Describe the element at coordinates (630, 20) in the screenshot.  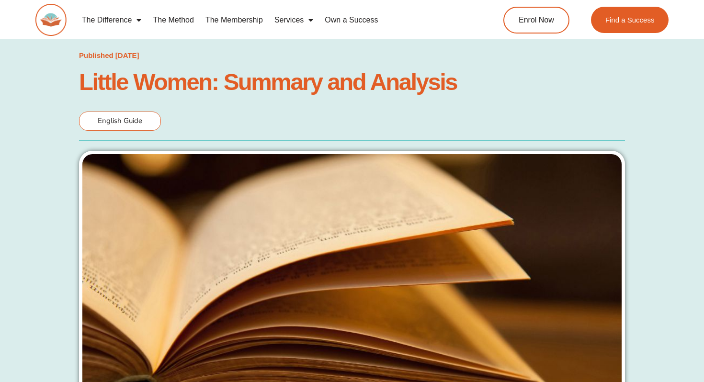
I see `a: Find a Success` at that location.